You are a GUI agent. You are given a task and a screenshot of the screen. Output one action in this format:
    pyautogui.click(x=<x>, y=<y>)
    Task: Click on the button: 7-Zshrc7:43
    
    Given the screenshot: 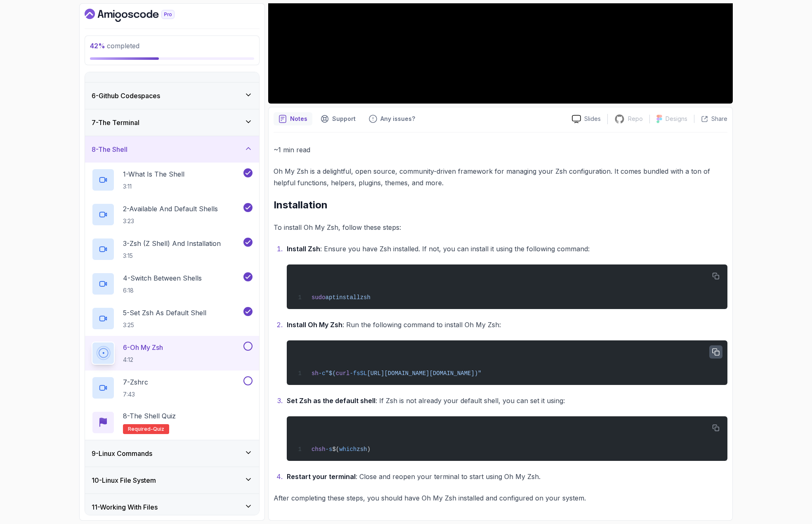 What is the action you would take?
    pyautogui.click(x=172, y=388)
    